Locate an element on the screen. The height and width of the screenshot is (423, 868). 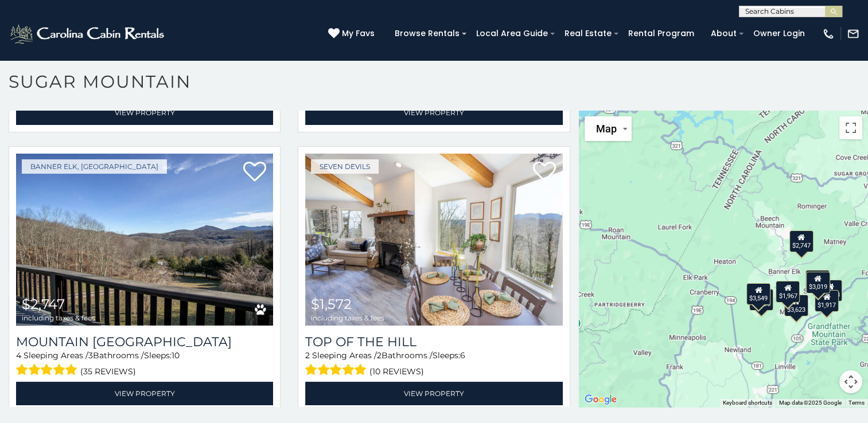
button: Change map style is located at coordinates (608, 128).